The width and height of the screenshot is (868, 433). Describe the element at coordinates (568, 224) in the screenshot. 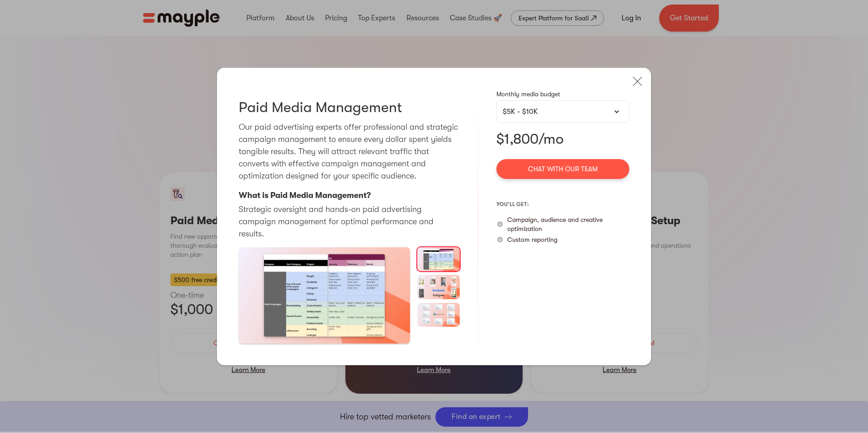

I see `p: Campaign, audience and creative optimization` at that location.